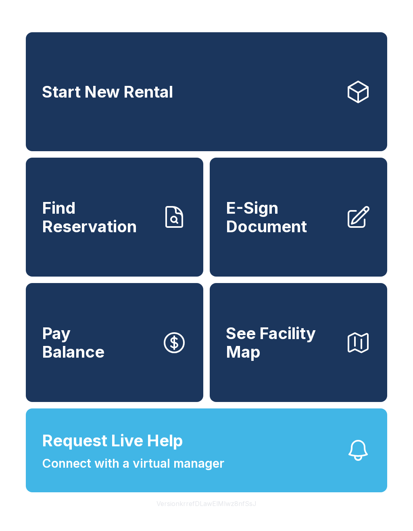 This screenshot has height=531, width=413. Describe the element at coordinates (114, 342) in the screenshot. I see `button: PayBalance` at that location.